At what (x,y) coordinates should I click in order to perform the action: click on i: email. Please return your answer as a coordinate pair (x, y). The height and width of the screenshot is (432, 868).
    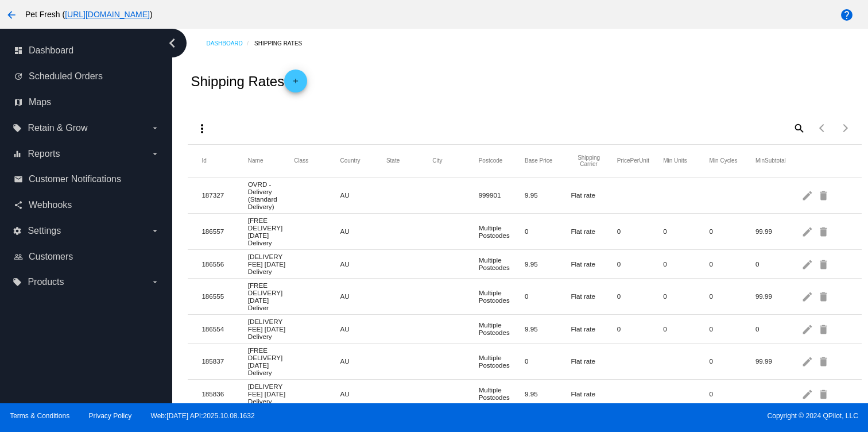
    Looking at the image, I should click on (18, 179).